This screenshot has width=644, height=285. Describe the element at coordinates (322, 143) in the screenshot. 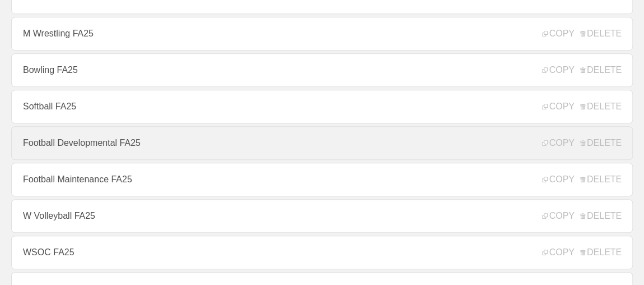

I see `a: Football Developmental FA25` at that location.